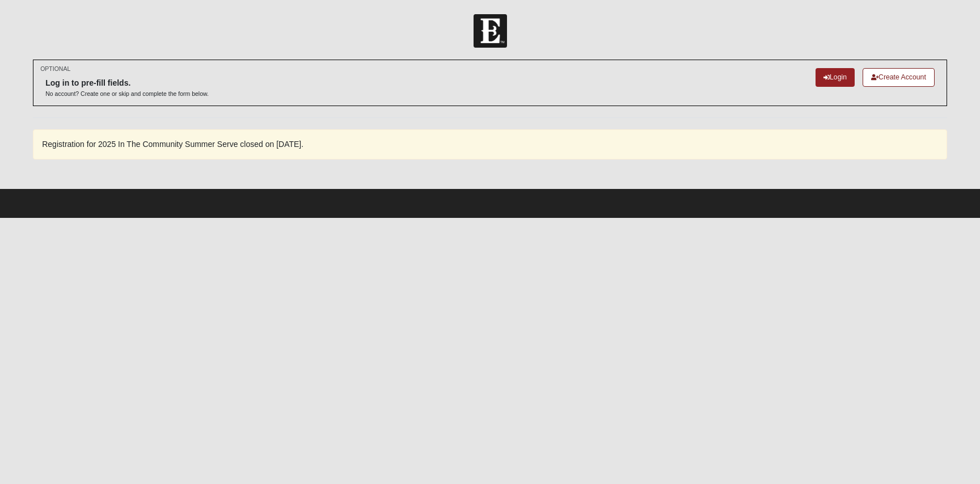 The height and width of the screenshot is (484, 980). Describe the element at coordinates (127, 83) in the screenshot. I see `h6: Log in to pre-fill fields.` at that location.